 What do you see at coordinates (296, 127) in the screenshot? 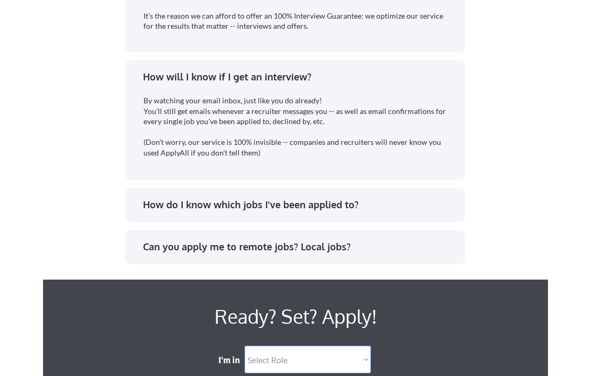
I see `div: By watching your email inbox, just like you do already! You'll still get emails whenever a recrui...` at bounding box center [296, 127].